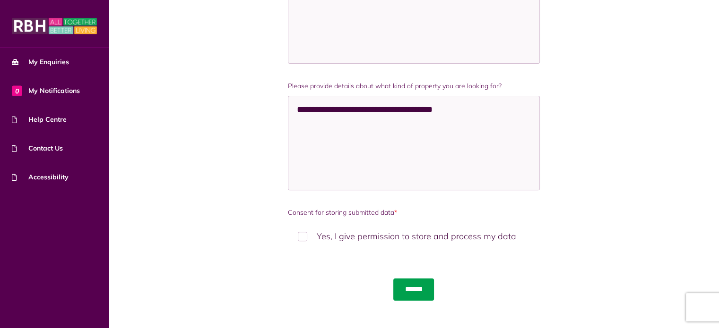 The height and width of the screenshot is (328, 719). What do you see at coordinates (40, 177) in the screenshot?
I see `span: Accessibility` at bounding box center [40, 177].